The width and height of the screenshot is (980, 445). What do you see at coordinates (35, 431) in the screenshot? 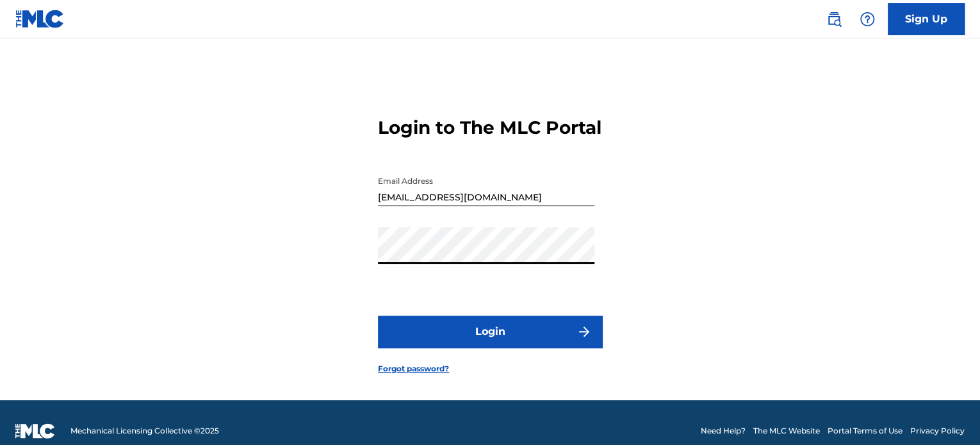
I see `img: logo` at bounding box center [35, 431].